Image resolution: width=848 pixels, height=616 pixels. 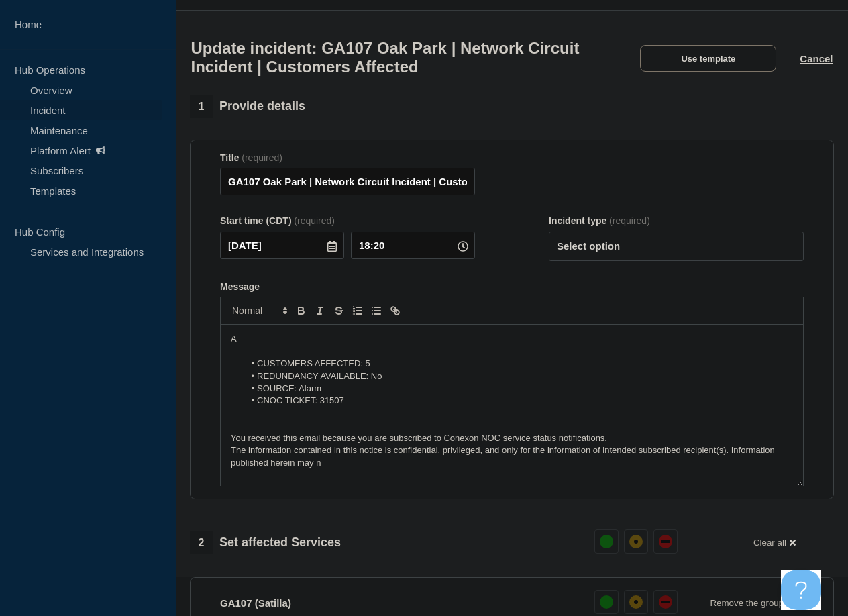 I want to click on button: Cancel, so click(x=816, y=58).